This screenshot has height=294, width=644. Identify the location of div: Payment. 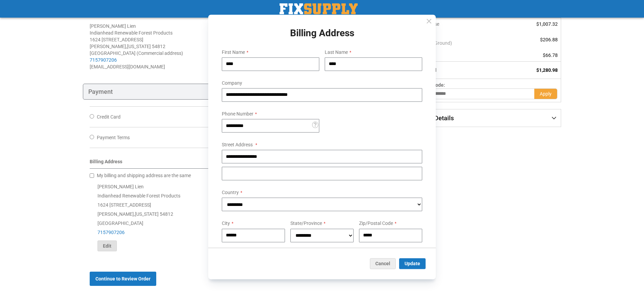
(237, 92).